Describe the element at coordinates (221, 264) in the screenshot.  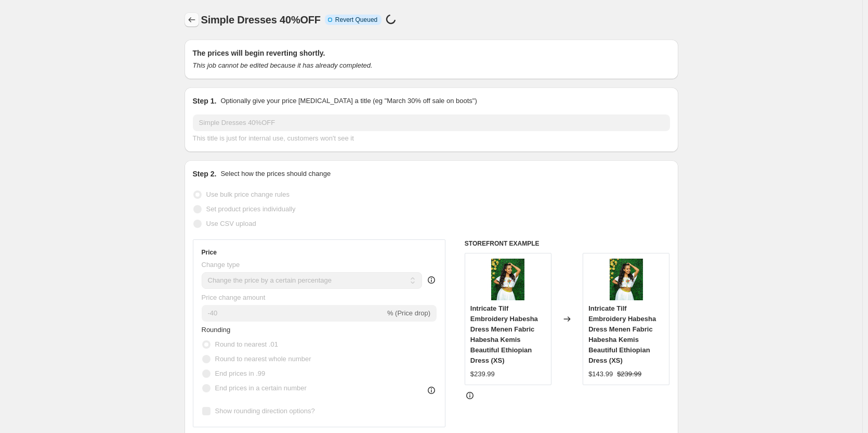
I see `span: Change type` at that location.